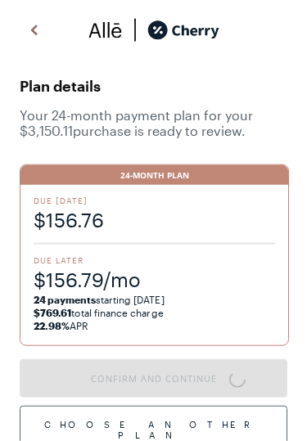 Image resolution: width=307 pixels, height=441 pixels. What do you see at coordinates (154, 175) in the screenshot?
I see `div: 24-Month Plan` at bounding box center [154, 175].